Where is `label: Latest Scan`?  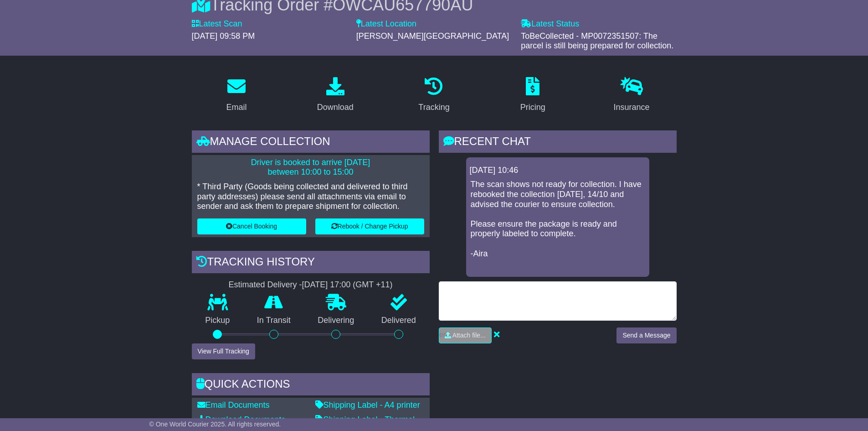 label: Latest Scan is located at coordinates (217, 24).